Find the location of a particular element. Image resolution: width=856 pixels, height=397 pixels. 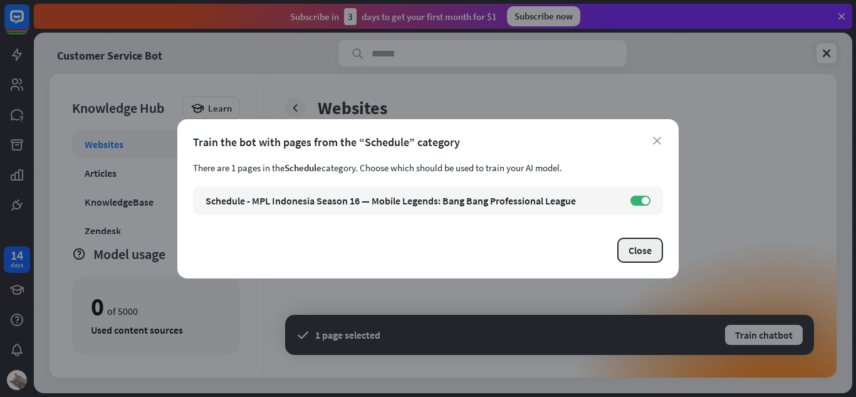

div: There are 1 pages in the category. Choose which should be used to train your AI model. is located at coordinates (428, 167).